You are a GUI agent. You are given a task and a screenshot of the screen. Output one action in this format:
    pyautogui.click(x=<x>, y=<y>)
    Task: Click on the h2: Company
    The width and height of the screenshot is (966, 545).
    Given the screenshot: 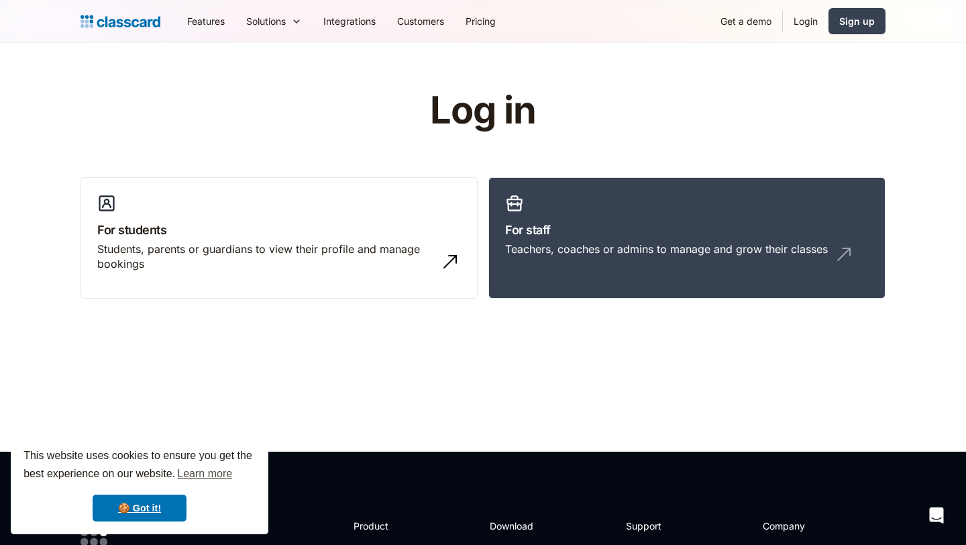 What is the action you would take?
    pyautogui.click(x=807, y=525)
    